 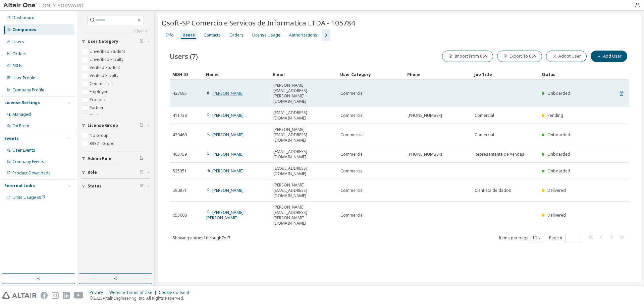 I want to click on span: Users (7), so click(x=184, y=56).